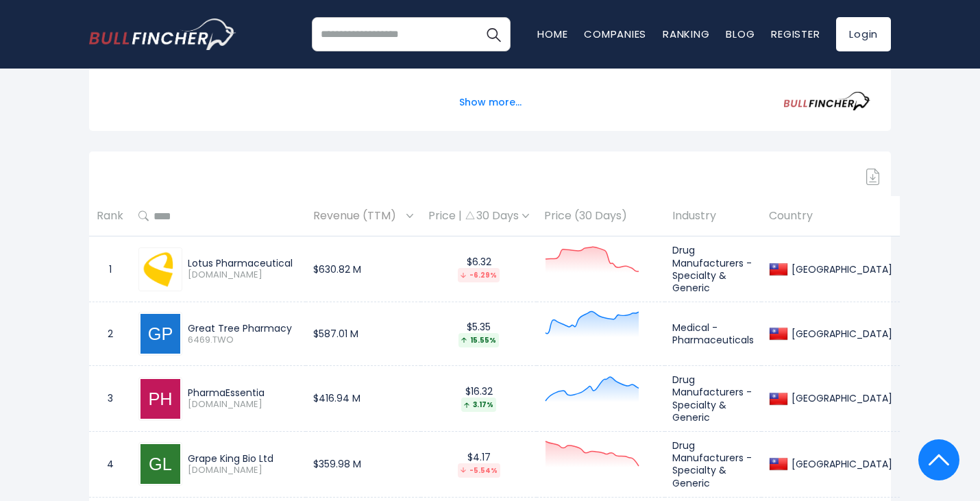 The image size is (980, 501). Describe the element at coordinates (479, 464) in the screenshot. I see `div: $4.17` at that location.